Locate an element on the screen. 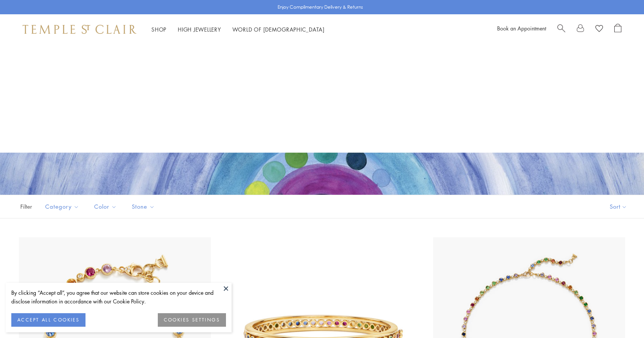  a: ShopShop is located at coordinates (159, 29).